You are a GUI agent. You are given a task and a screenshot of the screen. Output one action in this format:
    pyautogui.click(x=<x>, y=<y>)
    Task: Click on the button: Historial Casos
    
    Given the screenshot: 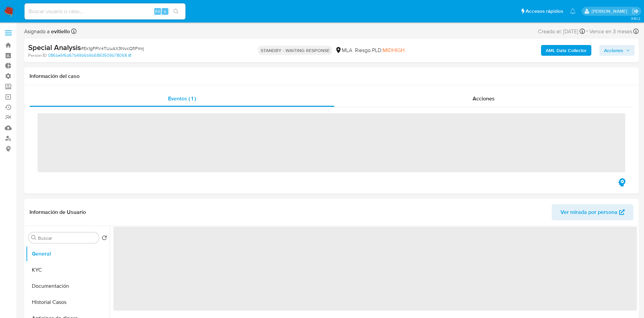 What is the action you would take?
    pyautogui.click(x=68, y=302)
    